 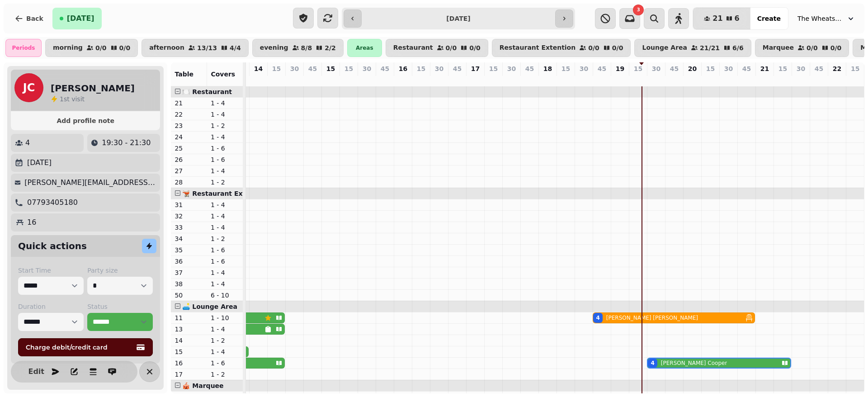 I want to click on div: Periods, so click(x=23, y=48).